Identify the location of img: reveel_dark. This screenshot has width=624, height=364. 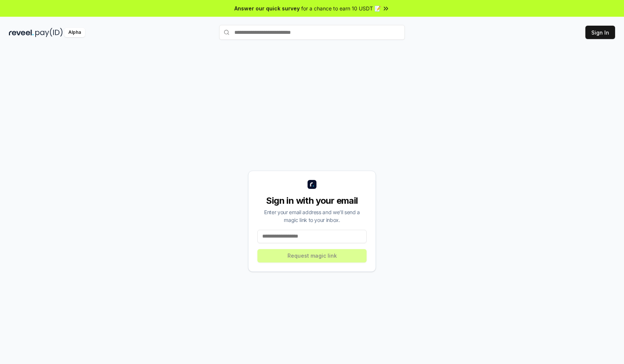
(21, 33).